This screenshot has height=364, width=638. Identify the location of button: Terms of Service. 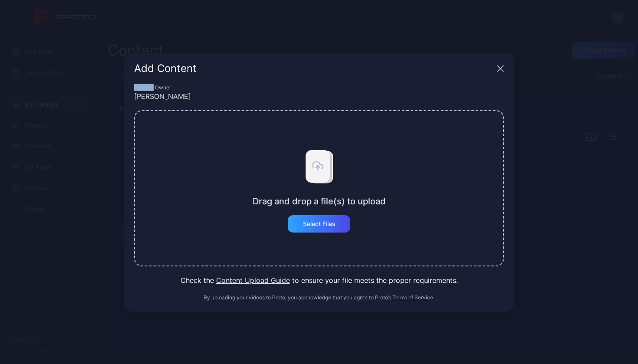
(413, 297).